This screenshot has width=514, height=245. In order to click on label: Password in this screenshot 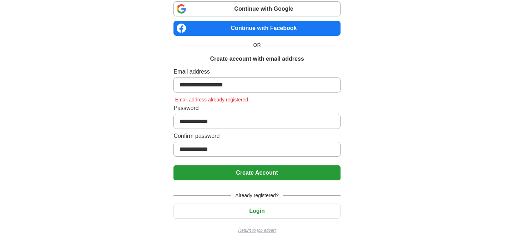, I will do `click(256, 108)`.